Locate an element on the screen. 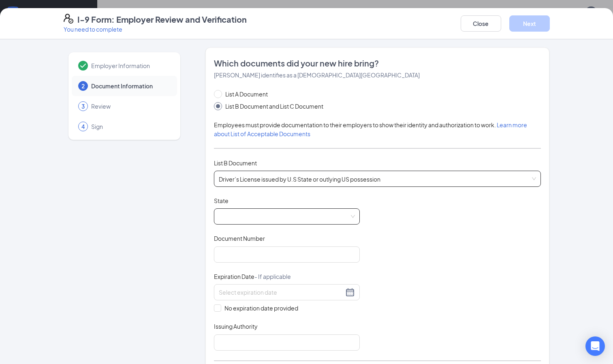  span: Employees must provide documentation to their employers to show their identity and authorization ... is located at coordinates (371, 129).